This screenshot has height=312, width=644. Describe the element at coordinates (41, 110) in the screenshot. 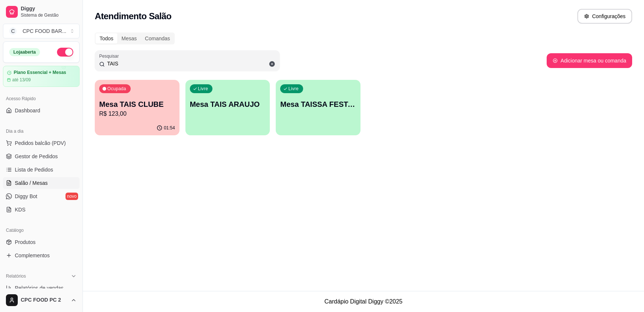

I see `a: Dashboard` at that location.